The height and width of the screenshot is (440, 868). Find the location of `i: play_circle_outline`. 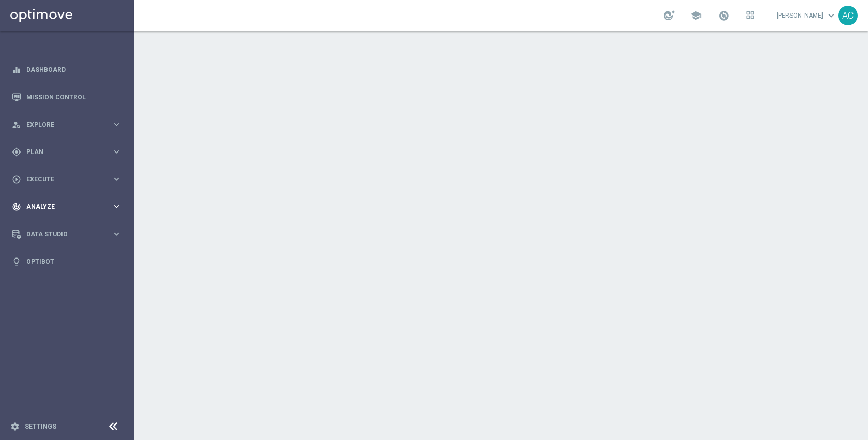

i: play_circle_outline is located at coordinates (16, 179).